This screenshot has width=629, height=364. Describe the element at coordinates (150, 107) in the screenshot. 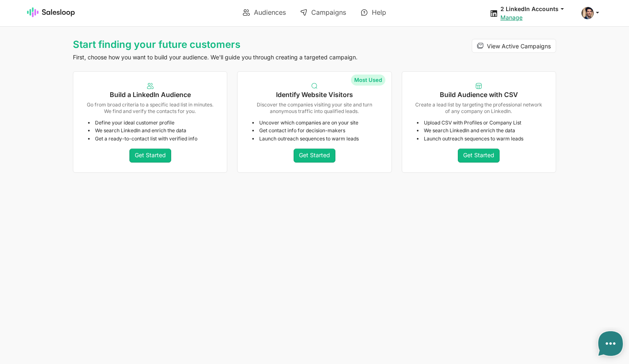

I see `p: Go from broad criteria to a specific lead list in minutes. We find and verify the contacts for you.` at that location.